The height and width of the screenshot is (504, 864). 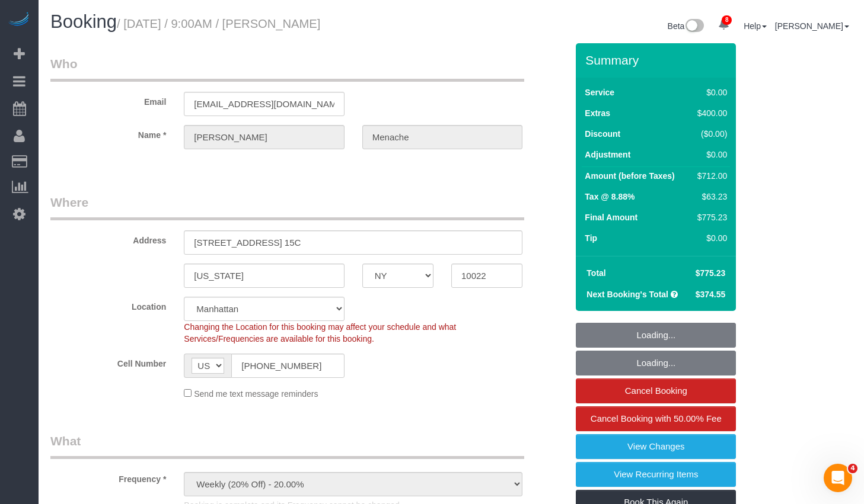 What do you see at coordinates (711, 294) in the screenshot?
I see `span: $374.55` at bounding box center [711, 294].